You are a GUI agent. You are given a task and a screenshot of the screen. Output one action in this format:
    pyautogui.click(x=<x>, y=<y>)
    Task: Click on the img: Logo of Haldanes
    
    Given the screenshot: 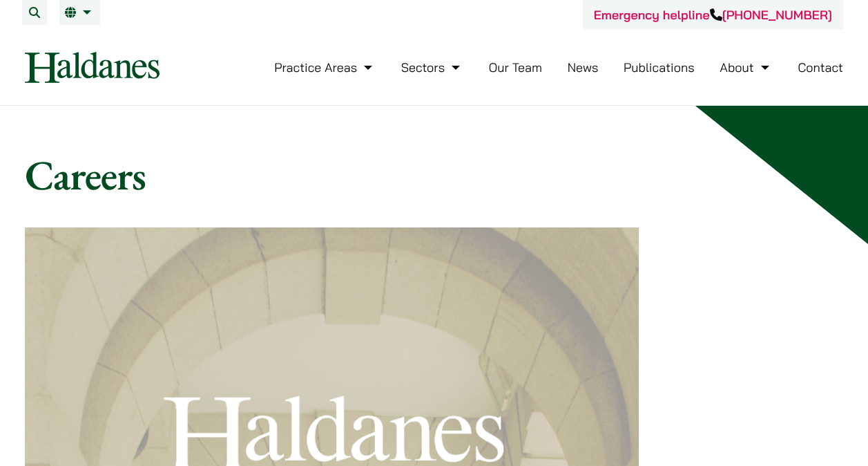 What is the action you would take?
    pyautogui.click(x=92, y=67)
    